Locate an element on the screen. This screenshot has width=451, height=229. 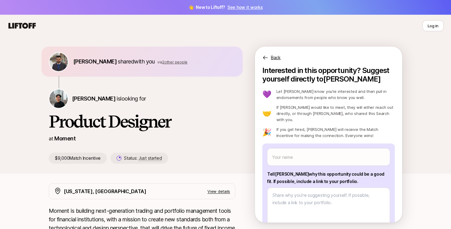
span: with you is located at coordinates (144, 61).